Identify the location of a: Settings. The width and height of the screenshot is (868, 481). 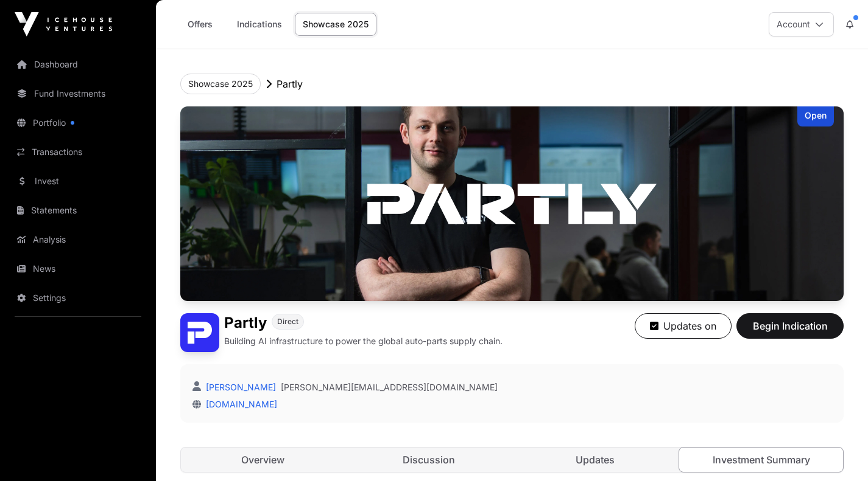
(78, 298).